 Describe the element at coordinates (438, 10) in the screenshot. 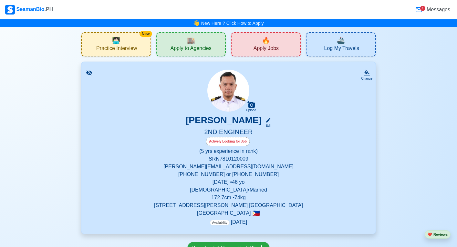

I see `span: Messages` at that location.